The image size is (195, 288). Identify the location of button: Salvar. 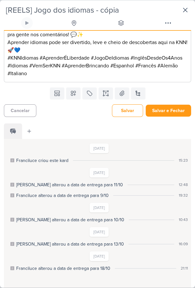
(127, 111).